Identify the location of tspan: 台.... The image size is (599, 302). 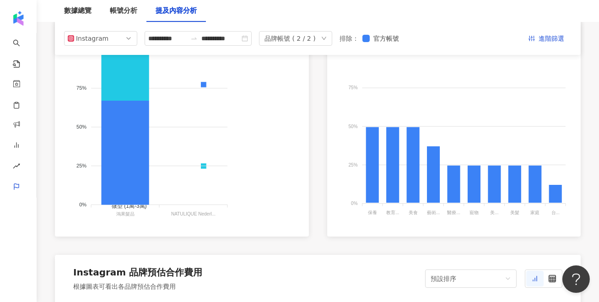
(555, 213).